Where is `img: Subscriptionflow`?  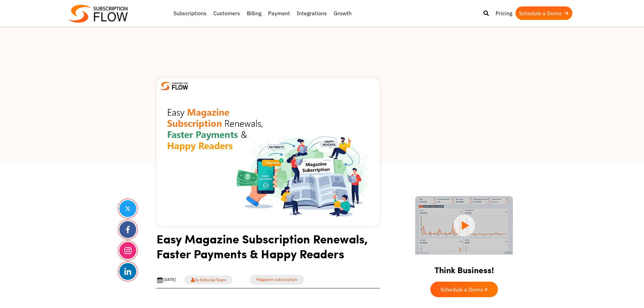
img: Subscriptionflow is located at coordinates (98, 14).